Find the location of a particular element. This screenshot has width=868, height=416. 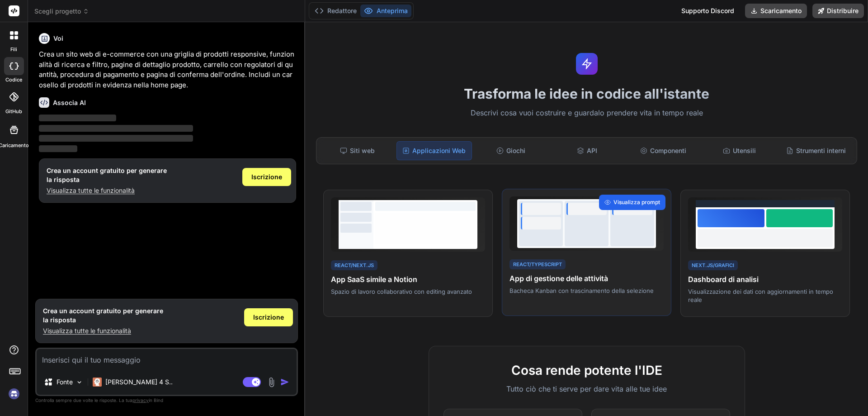

font: Associa AI is located at coordinates (69, 102).